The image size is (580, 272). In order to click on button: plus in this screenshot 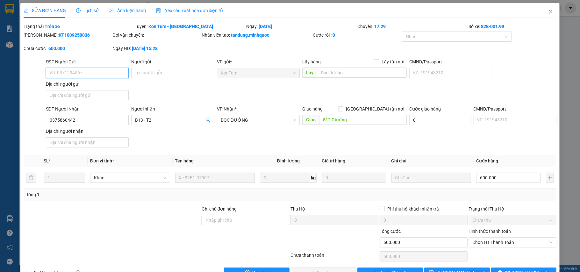, I will do `click(550, 178)`.